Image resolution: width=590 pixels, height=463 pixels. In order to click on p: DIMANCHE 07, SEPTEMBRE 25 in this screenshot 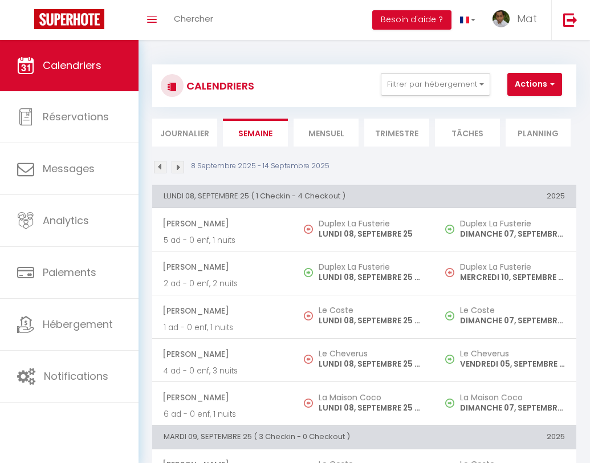, I will do `click(513, 234)`.